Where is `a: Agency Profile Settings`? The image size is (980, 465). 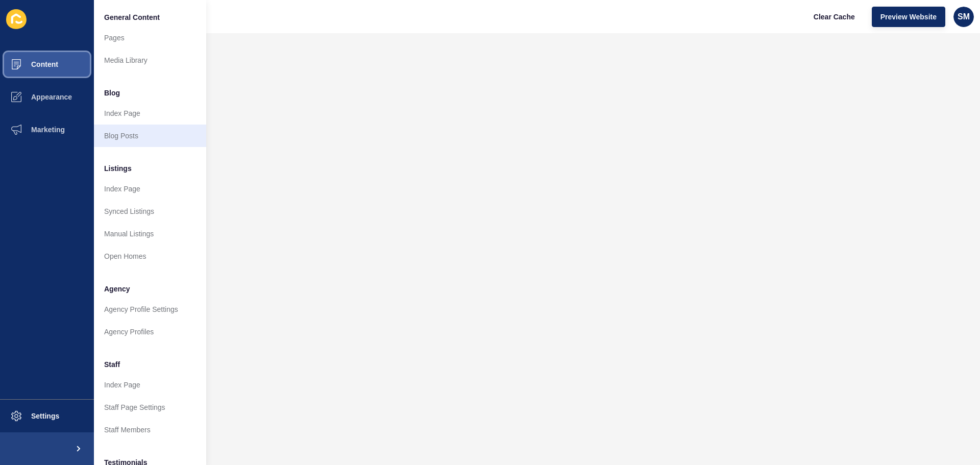 a: Agency Profile Settings is located at coordinates (150, 309).